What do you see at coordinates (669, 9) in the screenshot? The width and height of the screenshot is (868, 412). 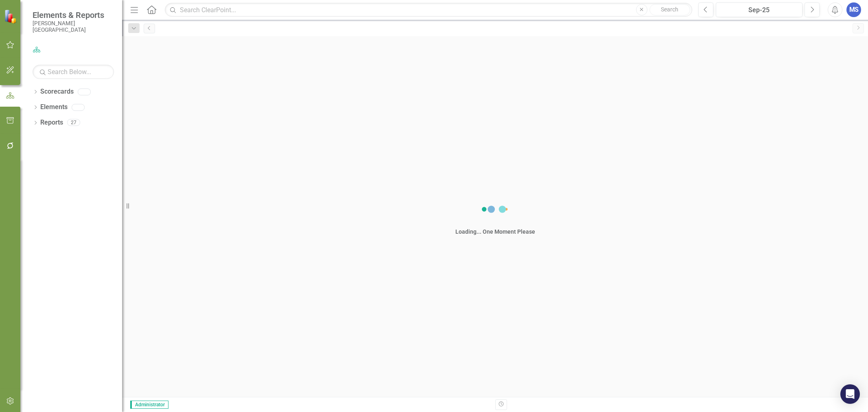 I see `span: Search` at bounding box center [669, 9].